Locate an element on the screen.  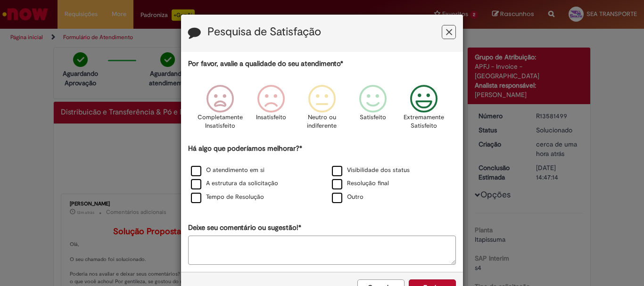
label: Visibilidade dos status is located at coordinates (370, 170).